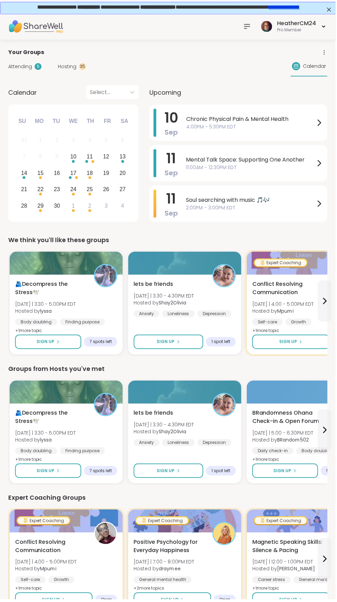 The height and width of the screenshot is (602, 337). I want to click on div: Anxiety, so click(147, 445).